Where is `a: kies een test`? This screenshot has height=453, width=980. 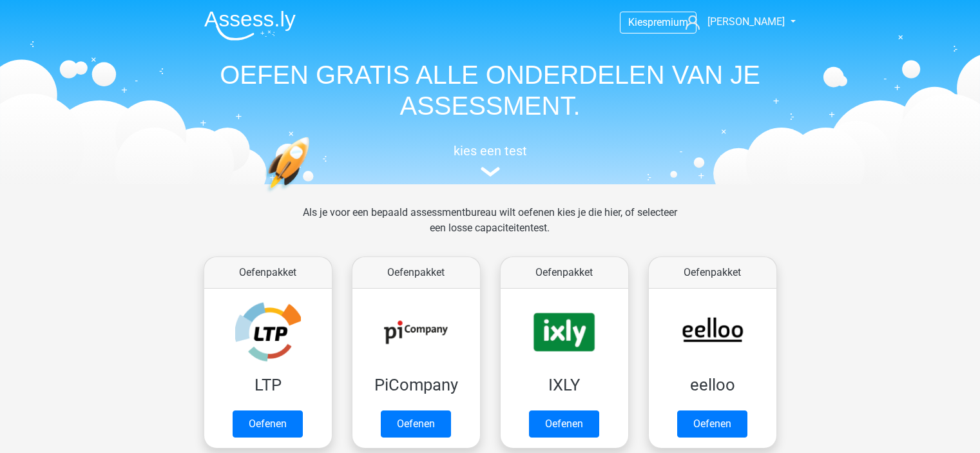 a: kies een test is located at coordinates (490, 160).